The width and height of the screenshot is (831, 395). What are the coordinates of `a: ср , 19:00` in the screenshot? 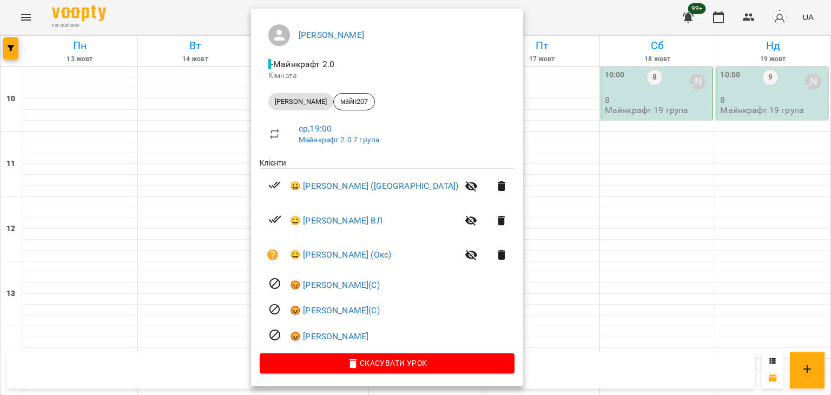 It's located at (315, 128).